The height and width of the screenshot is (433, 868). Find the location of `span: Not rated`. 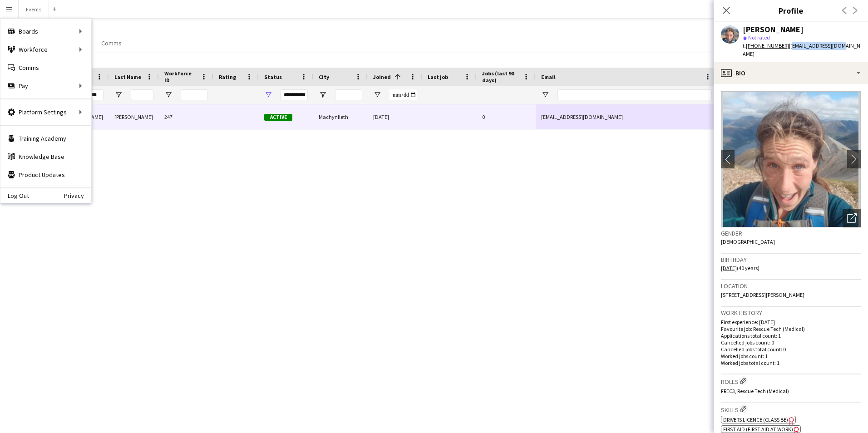

span: Not rated is located at coordinates (759, 37).